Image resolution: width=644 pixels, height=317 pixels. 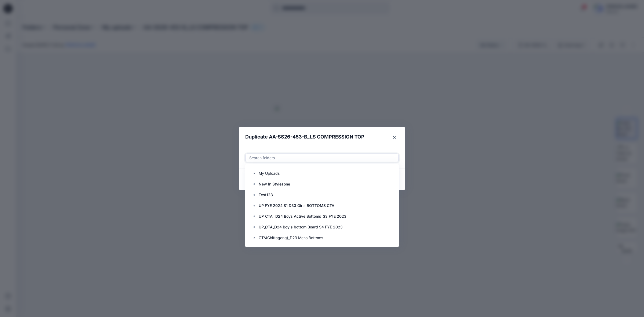 I want to click on p: New In Stylezone, so click(x=274, y=184).